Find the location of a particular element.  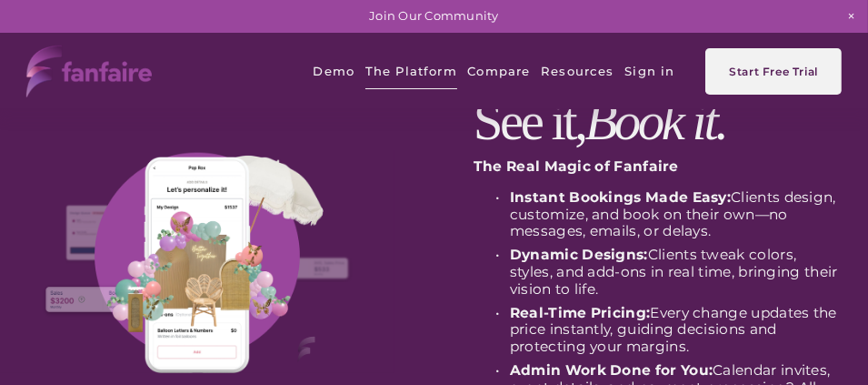

strong: Dynamic Designs: is located at coordinates (579, 254).